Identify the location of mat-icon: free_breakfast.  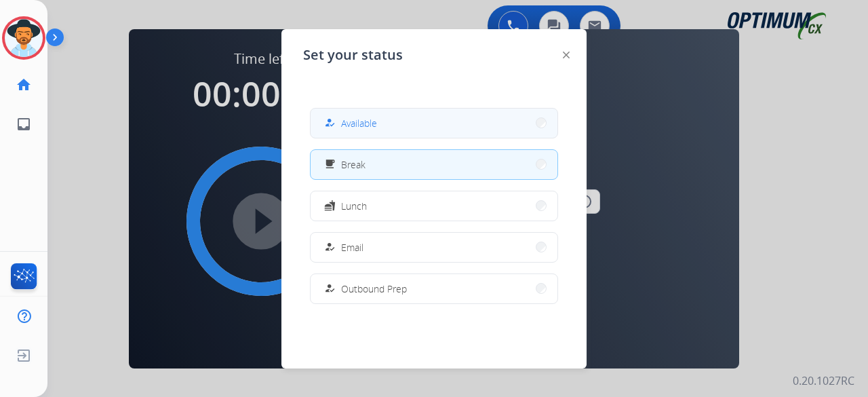
(330, 164).